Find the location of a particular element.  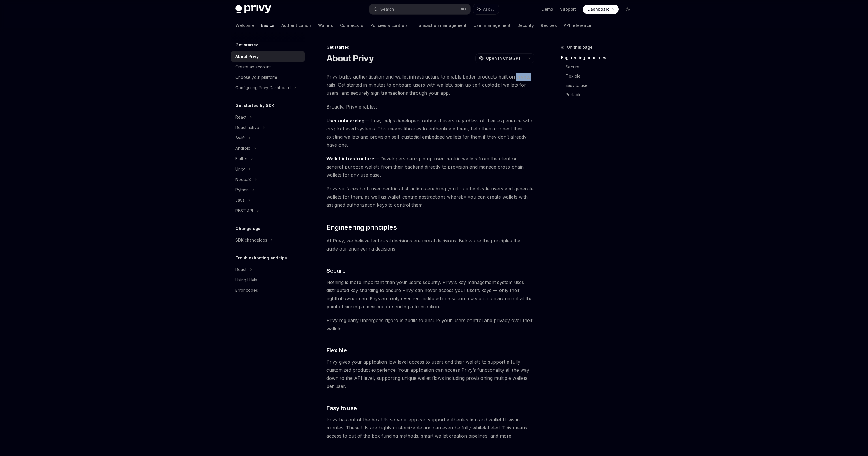

a: Policies & controls is located at coordinates (389, 25).